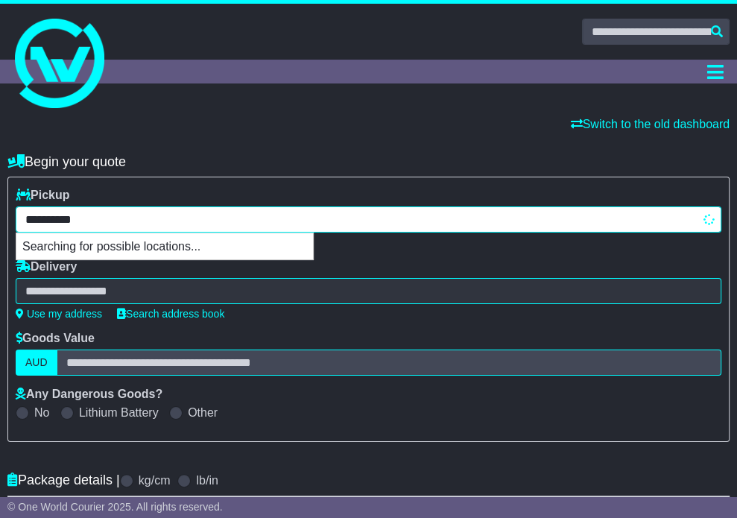  Describe the element at coordinates (165, 246) in the screenshot. I see `p: Searching for possible locations...` at that location.